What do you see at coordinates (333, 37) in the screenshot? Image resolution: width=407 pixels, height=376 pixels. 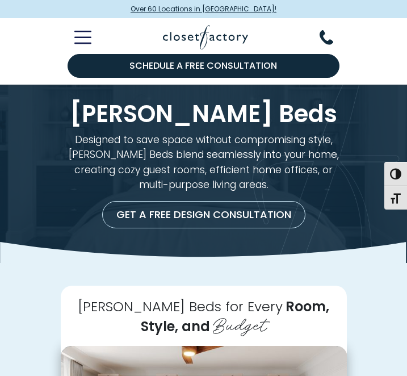 I see `button: Phone Number` at bounding box center [333, 37].